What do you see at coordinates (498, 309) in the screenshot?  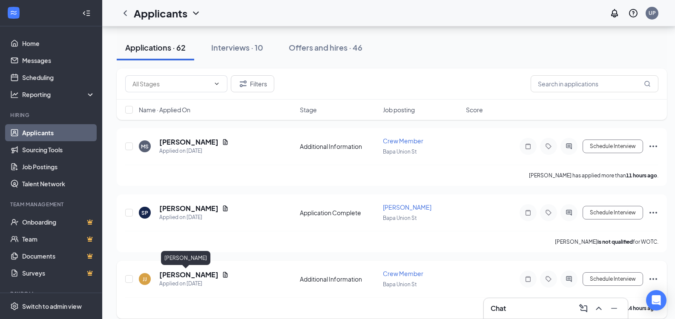 I see `h3: Chat` at bounding box center [498, 309].